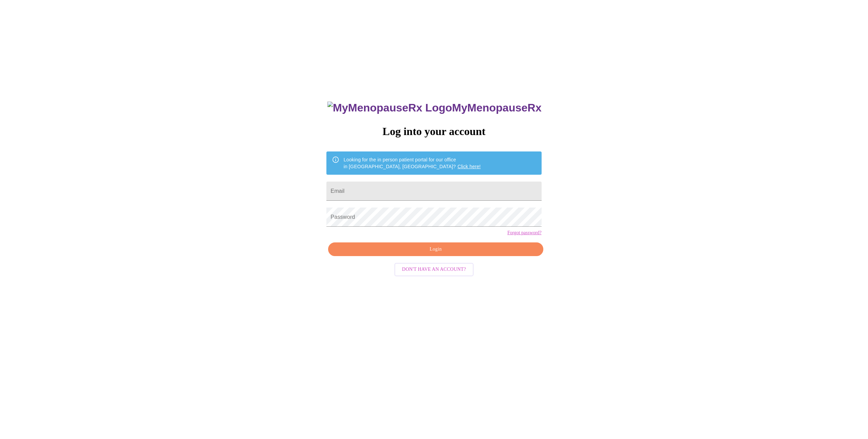 The image size is (868, 439). I want to click on h3: MyMenopauseRx, so click(434, 108).